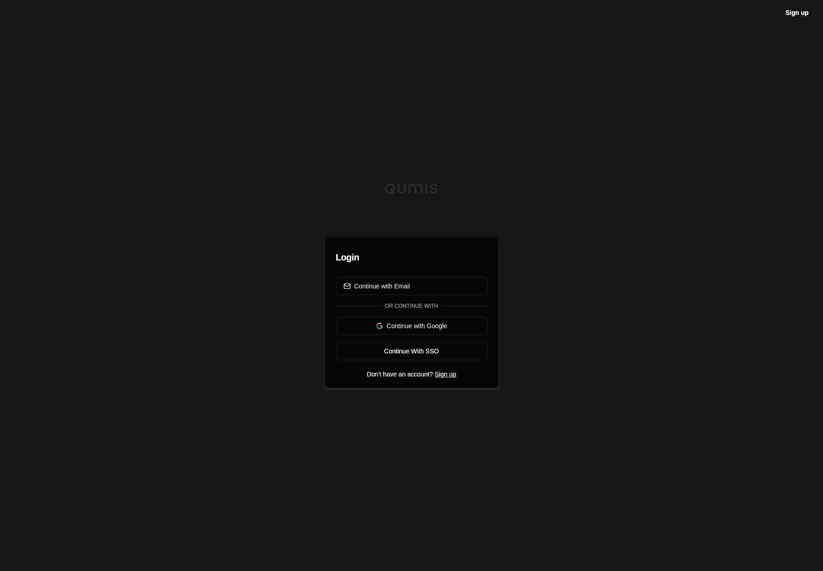 This screenshot has height=571, width=823. I want to click on span: Or continue with, so click(412, 306).